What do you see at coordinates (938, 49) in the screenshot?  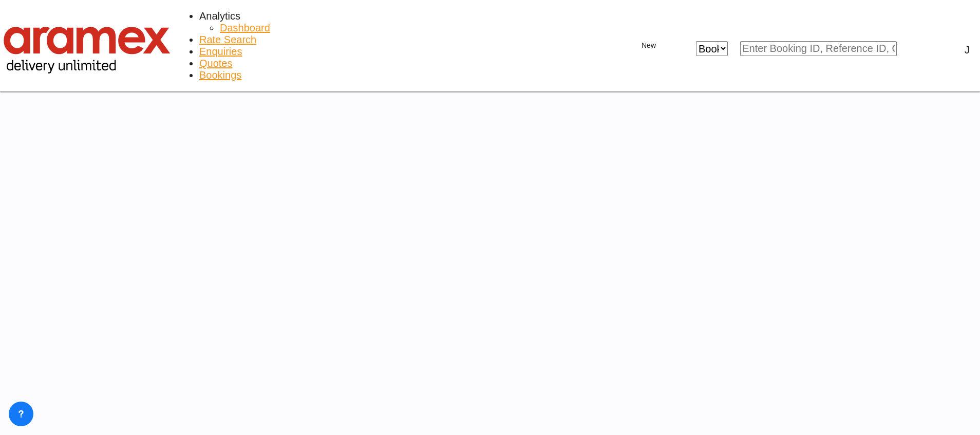 I see `div: Help` at bounding box center [938, 49].